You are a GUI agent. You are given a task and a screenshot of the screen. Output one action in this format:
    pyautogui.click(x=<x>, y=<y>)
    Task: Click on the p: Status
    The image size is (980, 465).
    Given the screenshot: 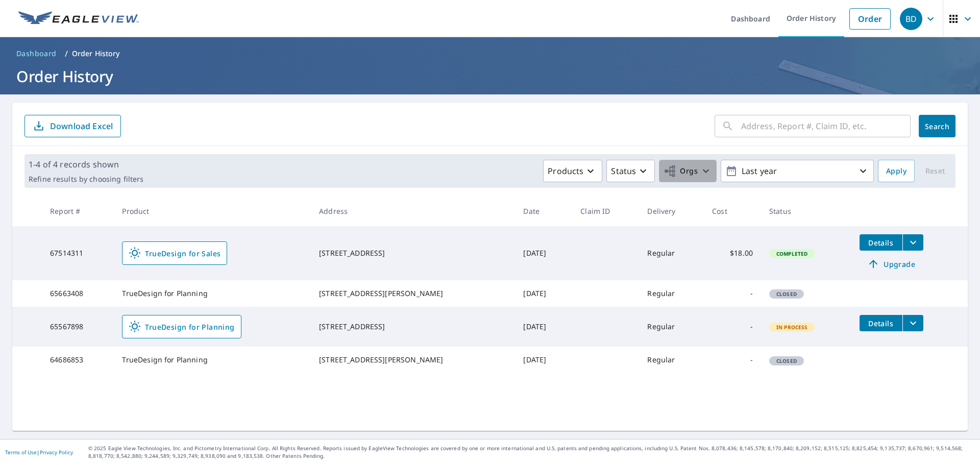 What is the action you would take?
    pyautogui.click(x=624, y=171)
    